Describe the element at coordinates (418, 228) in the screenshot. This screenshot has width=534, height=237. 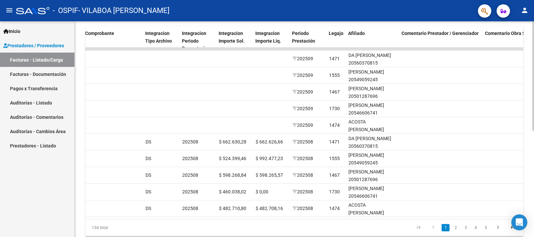
I see `a: go to first page` at that location.